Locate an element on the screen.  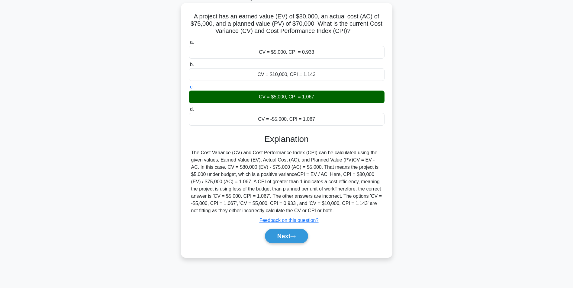
h5: A project has an earned value (EV) of $80,000, an actual cost (AC) of $75,000, and a planned valu... is located at coordinates (287, 24).